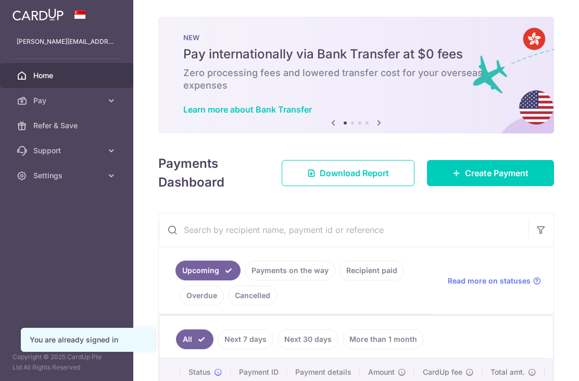 This screenshot has width=579, height=381. I want to click on span: Amount, so click(381, 372).